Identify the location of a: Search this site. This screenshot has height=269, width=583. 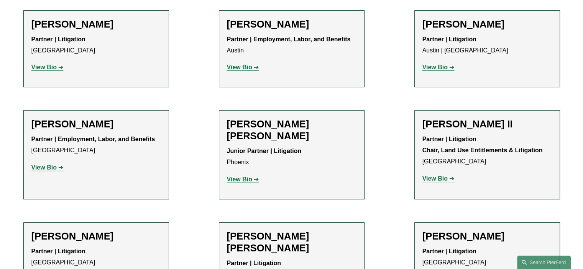
(544, 263).